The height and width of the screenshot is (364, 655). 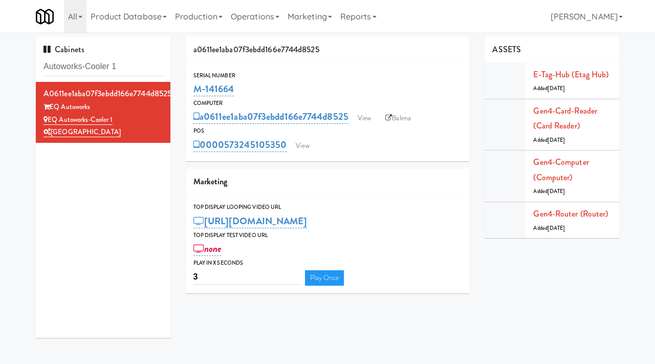 I want to click on a: Gen4-card-reader (Card Reader), so click(x=565, y=118).